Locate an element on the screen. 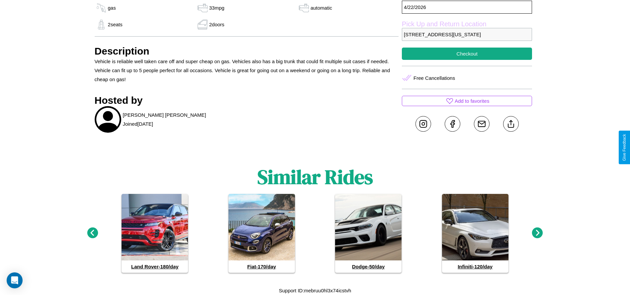  p: 2 seats is located at coordinates (115, 24).